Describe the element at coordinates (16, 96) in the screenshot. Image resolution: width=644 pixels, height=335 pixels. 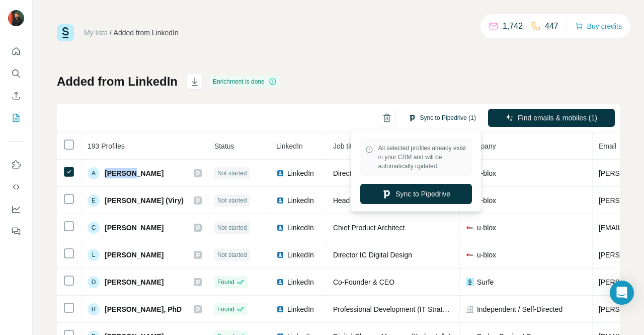
I see `button: Enrich CSV` at that location.